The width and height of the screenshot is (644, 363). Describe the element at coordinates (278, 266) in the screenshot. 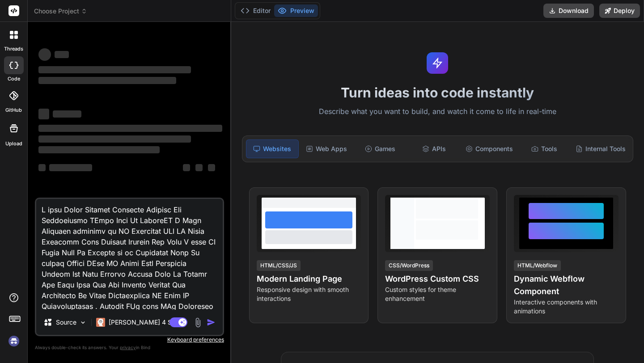

I see `div: HTML/CSS/JS` at that location.